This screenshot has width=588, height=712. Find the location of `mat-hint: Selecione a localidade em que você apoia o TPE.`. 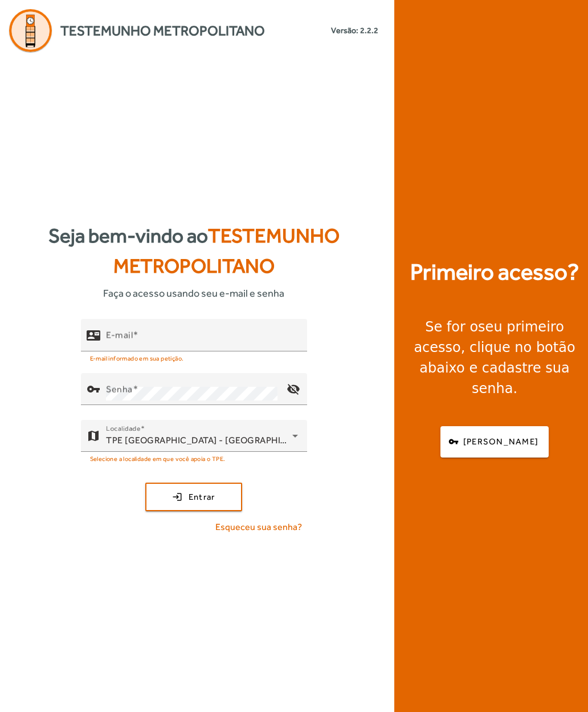

mat-hint: Selecione a localidade em que você apoia o TPE. is located at coordinates (158, 458).